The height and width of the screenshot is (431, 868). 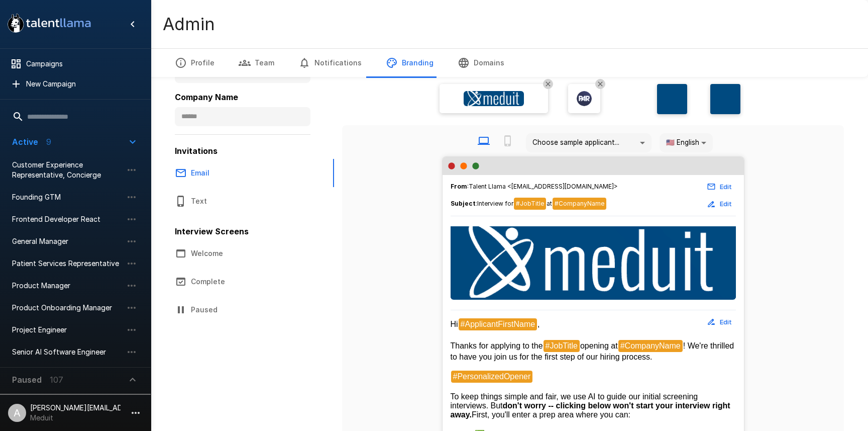 I want to click on span: To keep things simple and fair, we use AI to guide our initial screening interviews. But, so click(x=575, y=401).